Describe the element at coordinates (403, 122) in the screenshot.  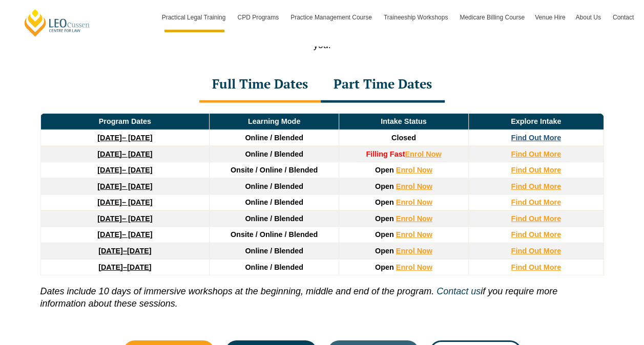
I see `td: Intake Status` at that location.